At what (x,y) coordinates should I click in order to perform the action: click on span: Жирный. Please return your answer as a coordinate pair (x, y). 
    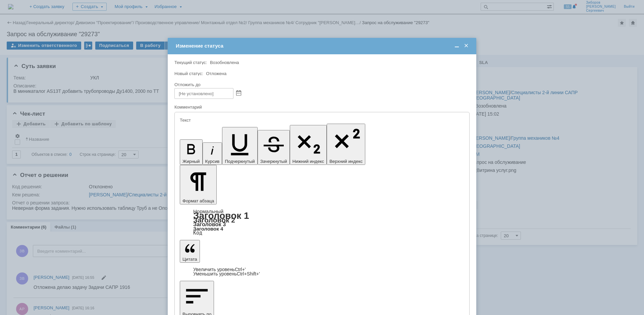
    Looking at the image, I should click on (191, 161).